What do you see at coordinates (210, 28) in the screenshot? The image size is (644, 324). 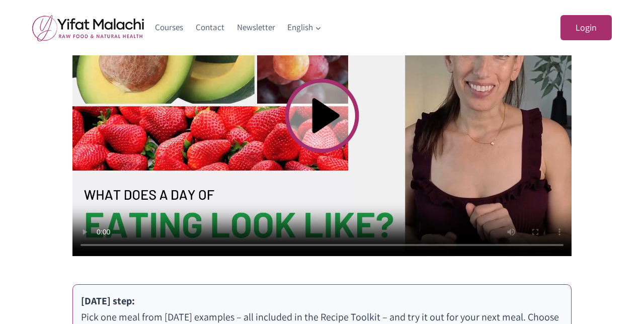 I see `a: Contact` at bounding box center [210, 28].